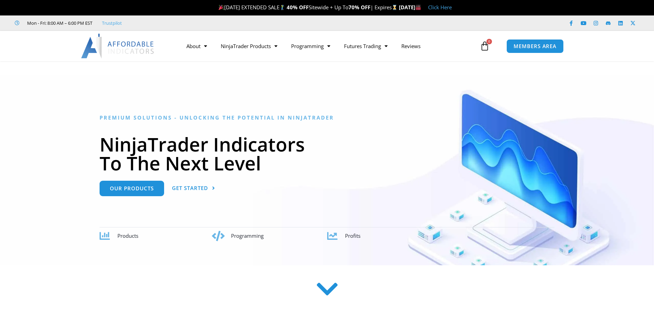 This screenshot has width=654, height=313. I want to click on a: NinjaTrader Products, so click(249, 46).